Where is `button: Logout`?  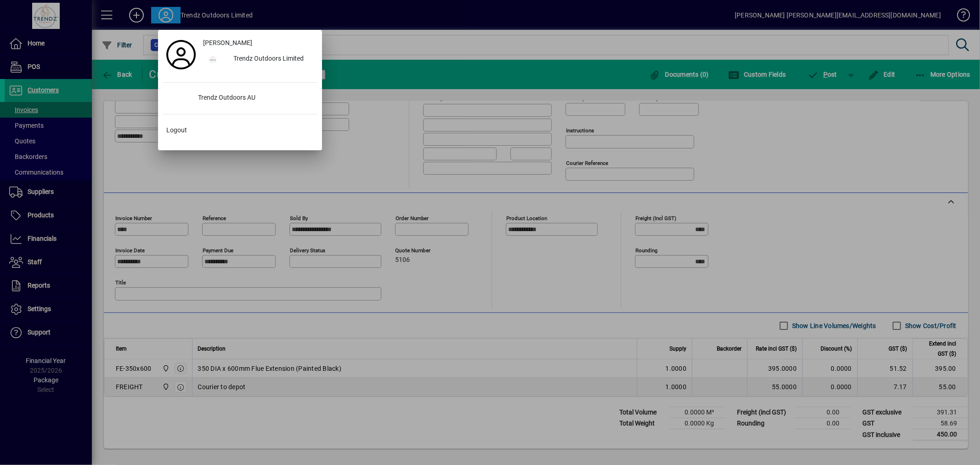 button: Logout is located at coordinates (240, 130).